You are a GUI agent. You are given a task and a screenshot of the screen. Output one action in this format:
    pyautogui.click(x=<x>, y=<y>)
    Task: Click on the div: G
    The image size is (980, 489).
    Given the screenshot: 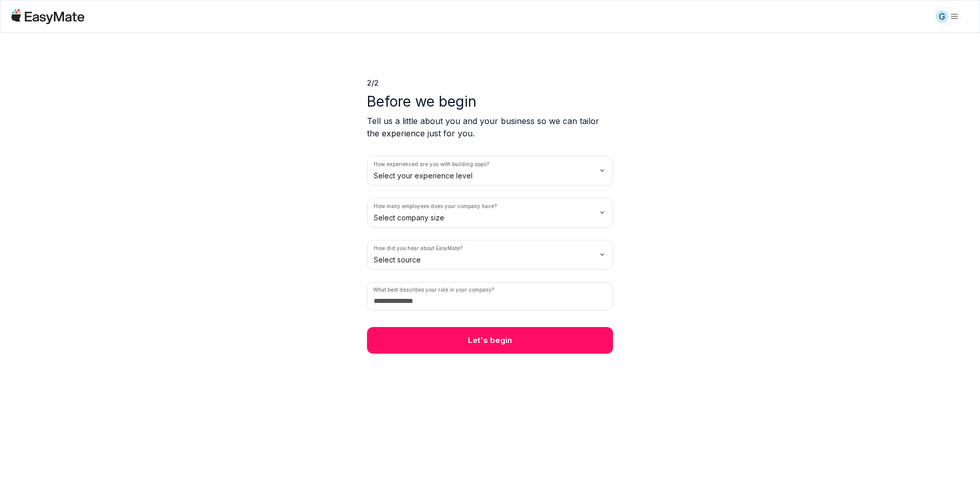 What is the action you would take?
    pyautogui.click(x=942, y=17)
    